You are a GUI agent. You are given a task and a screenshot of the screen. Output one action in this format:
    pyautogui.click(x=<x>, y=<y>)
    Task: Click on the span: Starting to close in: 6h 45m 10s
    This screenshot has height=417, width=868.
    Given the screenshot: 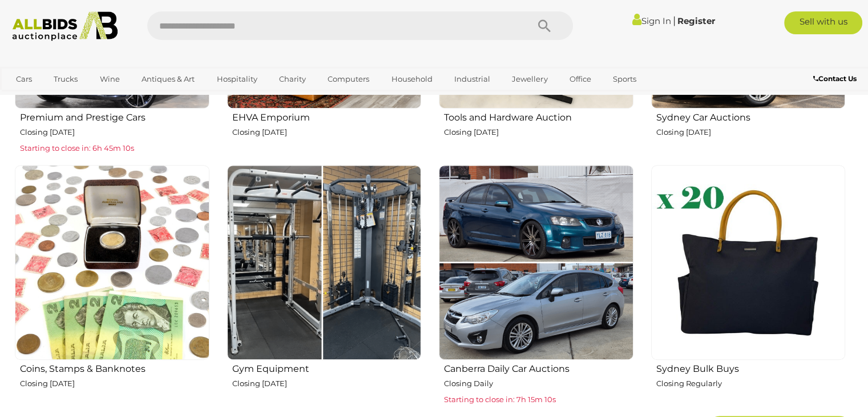 What is the action you would take?
    pyautogui.click(x=77, y=148)
    